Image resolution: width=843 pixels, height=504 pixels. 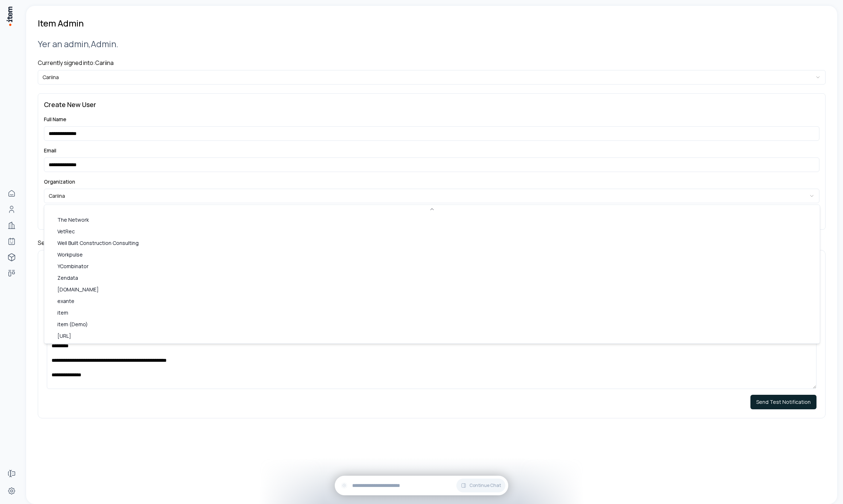 What do you see at coordinates (73, 220) in the screenshot?
I see `span: The Network` at bounding box center [73, 220].